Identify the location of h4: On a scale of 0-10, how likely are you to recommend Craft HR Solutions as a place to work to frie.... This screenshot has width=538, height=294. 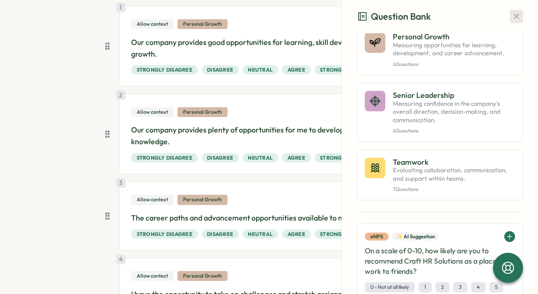
(440, 261).